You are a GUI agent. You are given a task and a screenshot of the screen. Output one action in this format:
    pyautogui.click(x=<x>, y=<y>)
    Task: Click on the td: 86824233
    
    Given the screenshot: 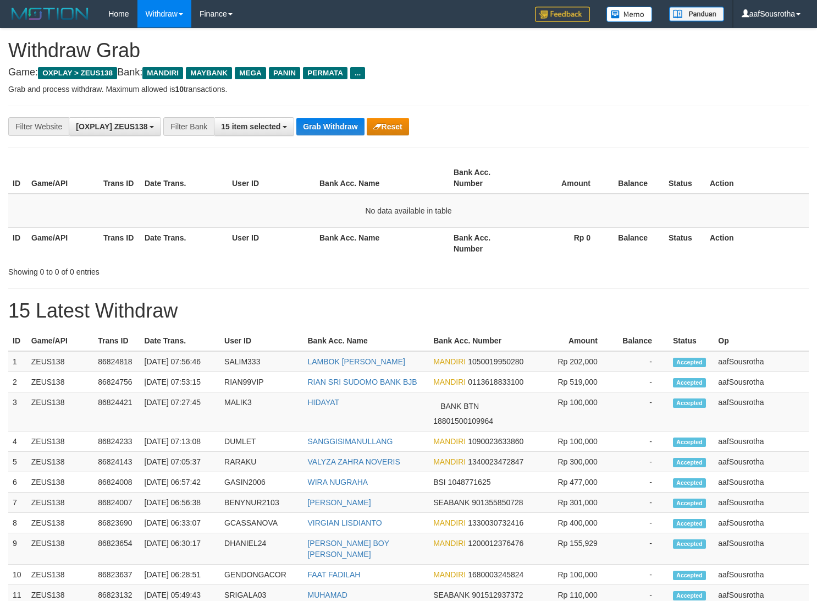 What is the action you would take?
    pyautogui.click(x=117, y=441)
    